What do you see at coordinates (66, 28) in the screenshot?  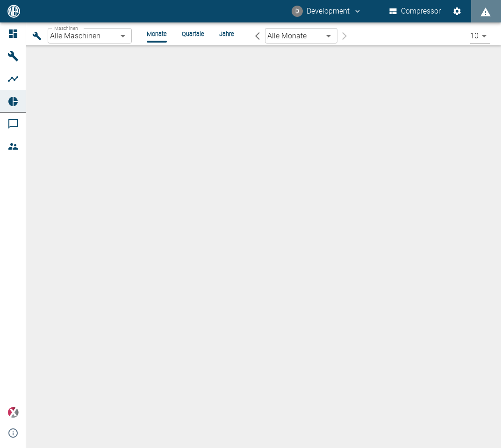 I see `span: Maschinen` at bounding box center [66, 28].